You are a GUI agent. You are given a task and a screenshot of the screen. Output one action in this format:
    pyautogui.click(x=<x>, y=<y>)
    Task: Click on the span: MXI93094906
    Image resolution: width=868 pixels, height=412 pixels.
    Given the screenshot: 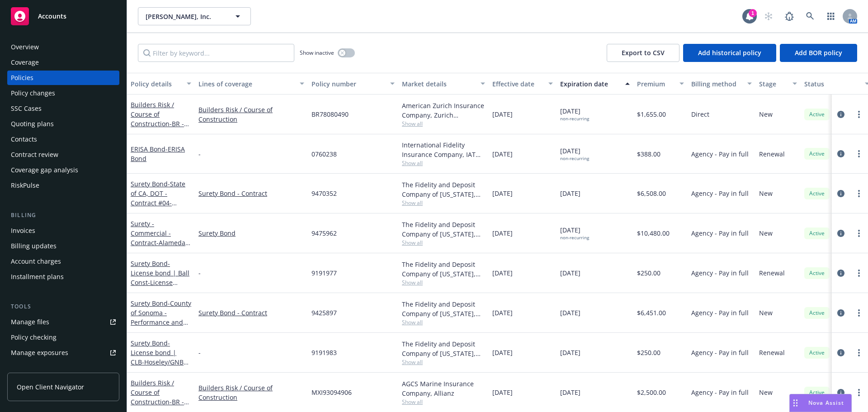 What is the action you would take?
    pyautogui.click(x=332, y=392)
    